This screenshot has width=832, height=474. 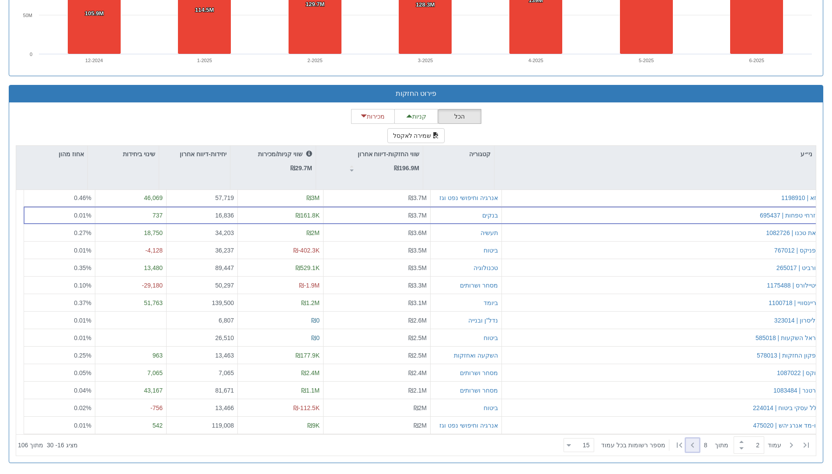 What do you see at coordinates (59, 267) in the screenshot?
I see `div: 0.35 %` at bounding box center [59, 267].